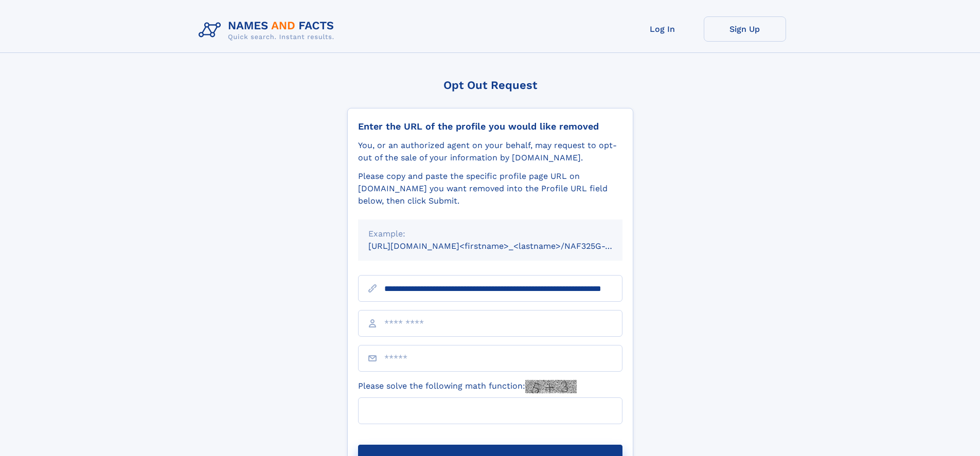 The height and width of the screenshot is (456, 980). Describe the element at coordinates (490, 152) in the screenshot. I see `div: You, or an authorized agent on your behalf, may request to opt-out of the sale of your informatio...` at that location.